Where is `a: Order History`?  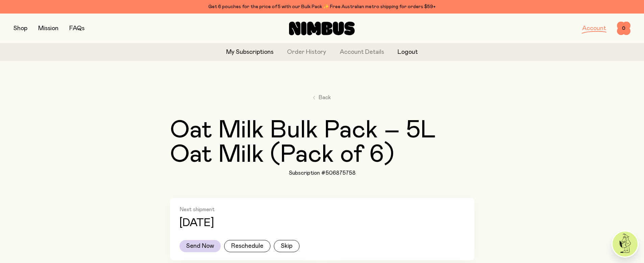
a: Order History is located at coordinates (307, 52).